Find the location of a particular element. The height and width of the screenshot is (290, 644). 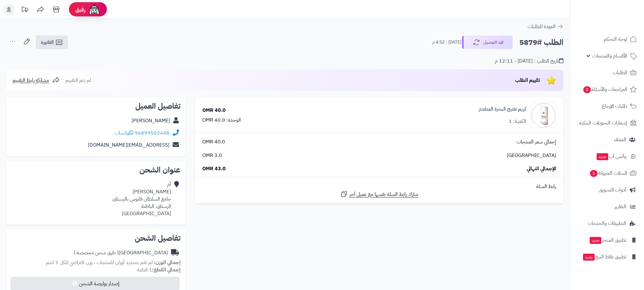

span: 2 is located at coordinates (587, 90).